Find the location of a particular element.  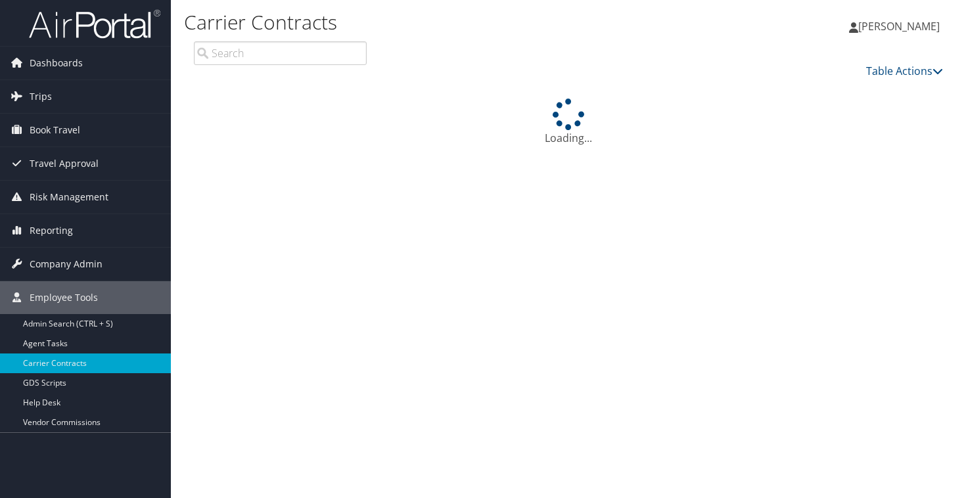

span: Reporting is located at coordinates (51, 231).